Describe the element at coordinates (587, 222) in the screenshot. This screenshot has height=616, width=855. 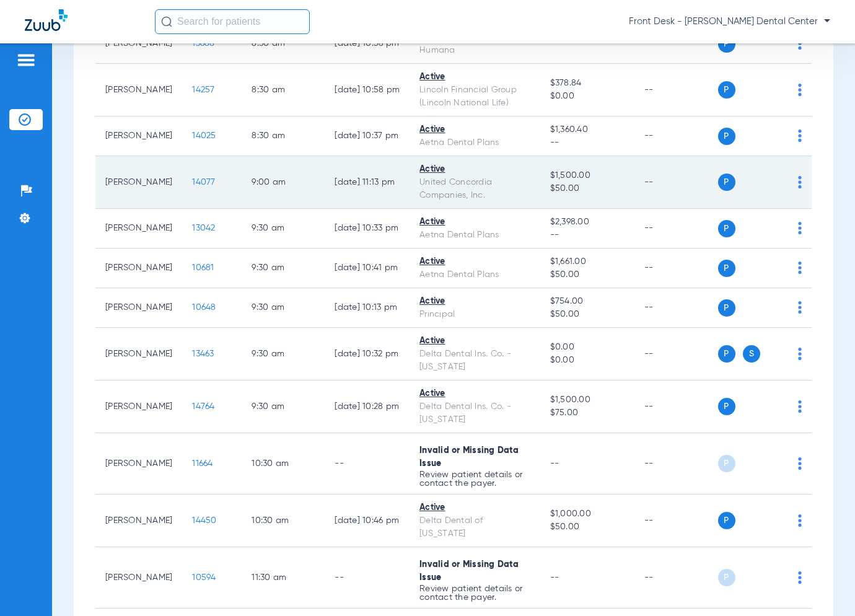
I see `span: $2,398.00` at that location.